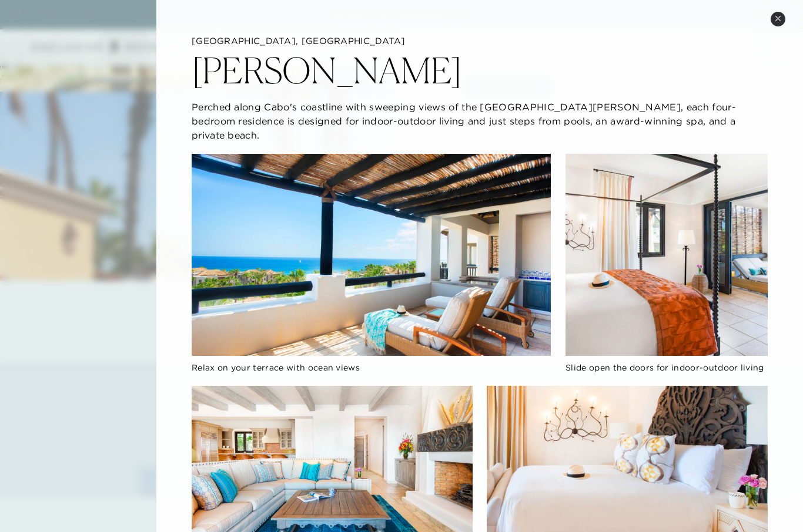 Image resolution: width=803 pixels, height=532 pixels. What do you see at coordinates (276, 368) in the screenshot?
I see `span: Relax on your terrace with ocean views` at bounding box center [276, 368].